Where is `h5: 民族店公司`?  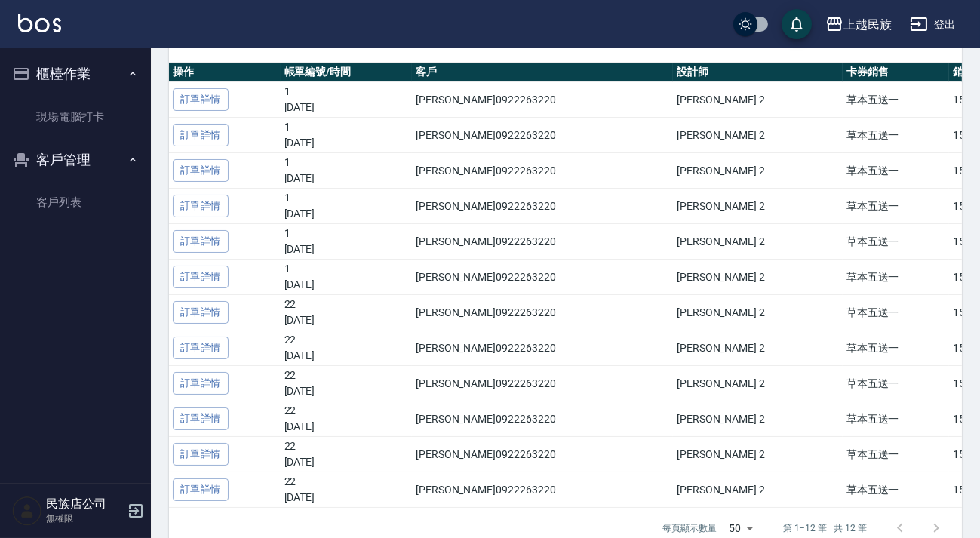
h5: 民族店公司 is located at coordinates (85, 504).